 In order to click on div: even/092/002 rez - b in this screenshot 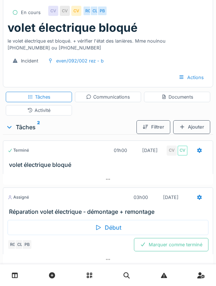, I will do `click(80, 61)`.